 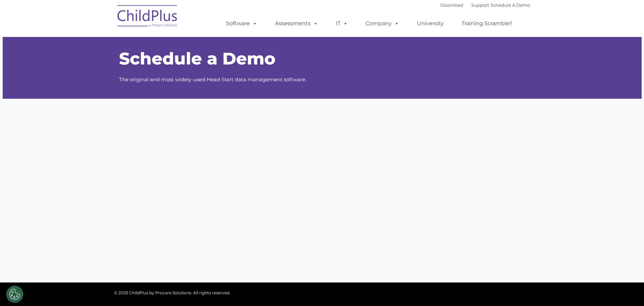 What do you see at coordinates (382, 23) in the screenshot?
I see `a: Company` at bounding box center [382, 23].